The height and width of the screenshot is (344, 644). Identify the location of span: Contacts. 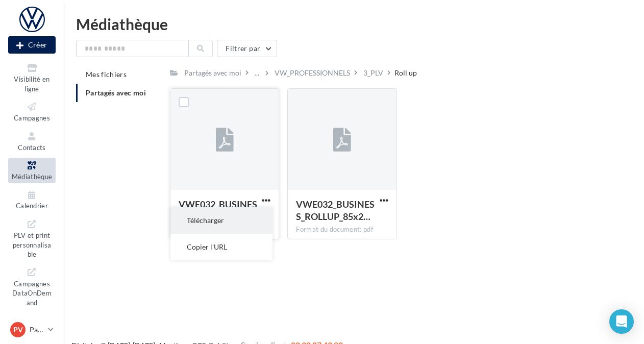
(32, 147).